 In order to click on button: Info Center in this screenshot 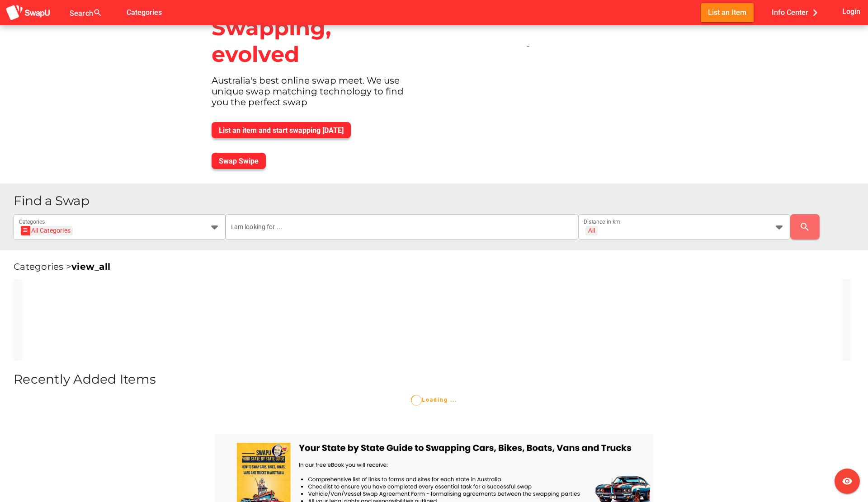, I will do `click(796, 12)`.